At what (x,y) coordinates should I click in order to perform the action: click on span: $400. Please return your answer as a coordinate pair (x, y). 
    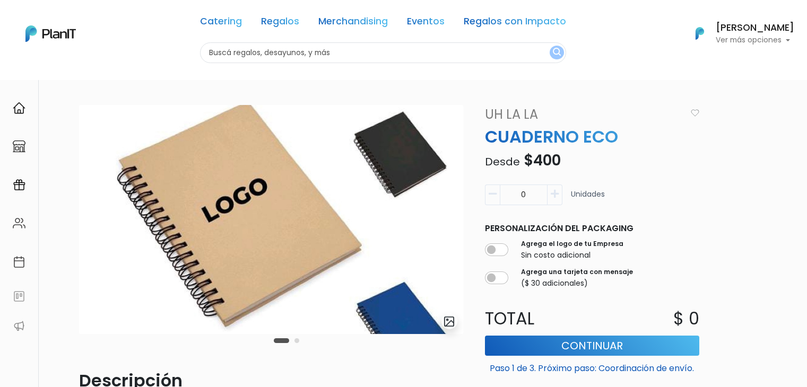
    Looking at the image, I should click on (542, 160).